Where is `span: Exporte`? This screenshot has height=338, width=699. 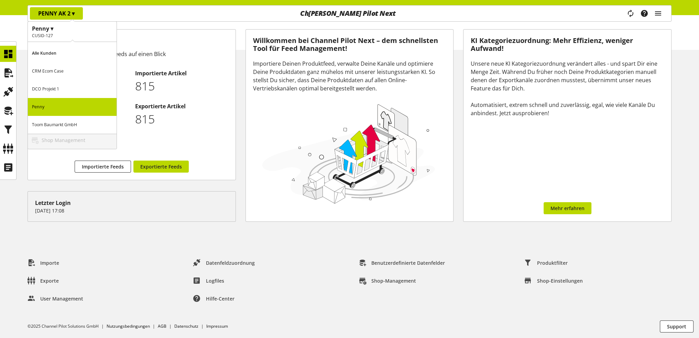 span: Exporte is located at coordinates (50, 281).